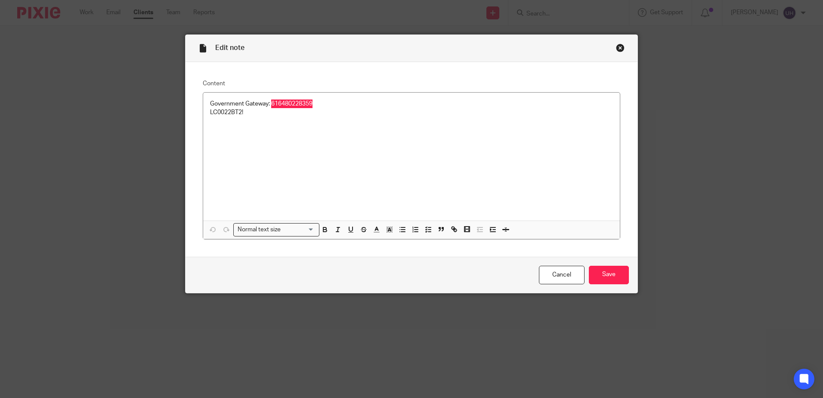 The height and width of the screenshot is (398, 823). Describe the element at coordinates (299, 229) in the screenshot. I see `input: Search for option` at that location.